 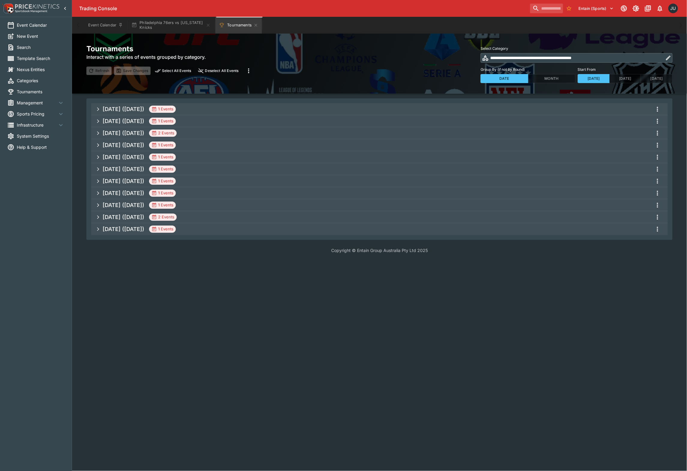 What do you see at coordinates (41, 58) in the screenshot?
I see `span: Template Search` at bounding box center [41, 58].